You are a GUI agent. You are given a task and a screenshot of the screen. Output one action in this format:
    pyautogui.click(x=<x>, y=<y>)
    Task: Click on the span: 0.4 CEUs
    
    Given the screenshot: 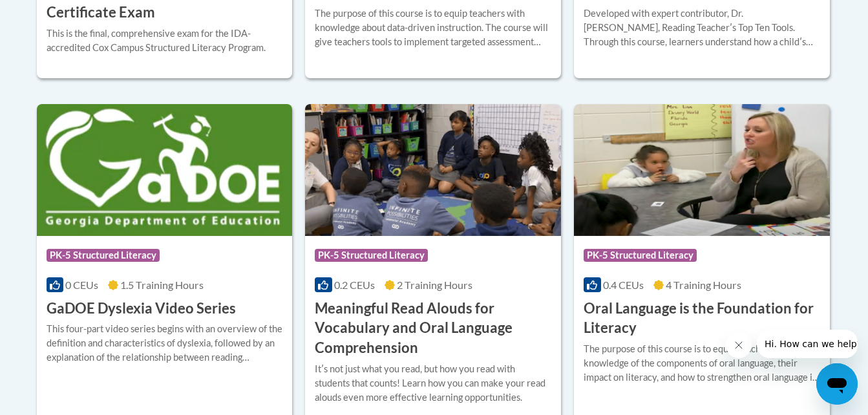 What is the action you would take?
    pyautogui.click(x=623, y=285)
    